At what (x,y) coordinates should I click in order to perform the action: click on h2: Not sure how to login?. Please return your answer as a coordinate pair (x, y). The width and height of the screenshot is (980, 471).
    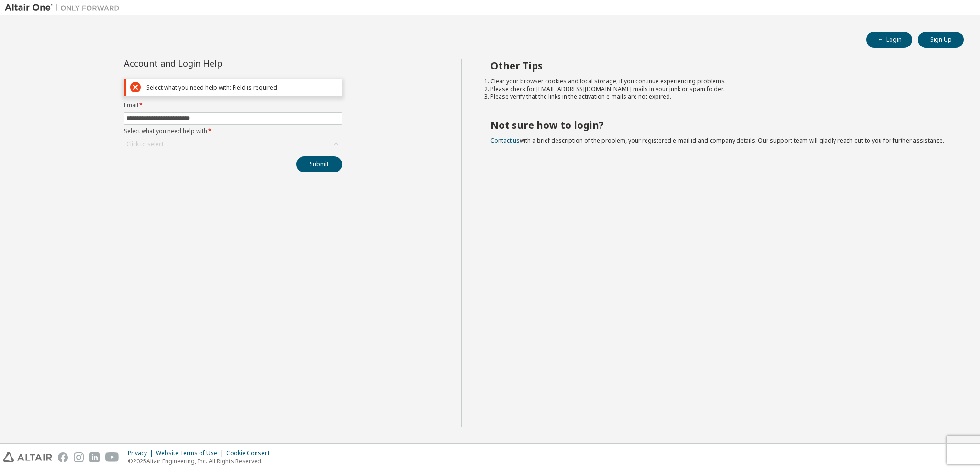
    Looking at the image, I should click on (719, 125).